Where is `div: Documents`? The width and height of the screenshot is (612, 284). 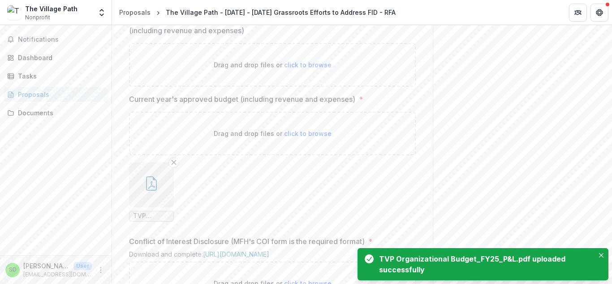
div: Documents is located at coordinates (59, 113).